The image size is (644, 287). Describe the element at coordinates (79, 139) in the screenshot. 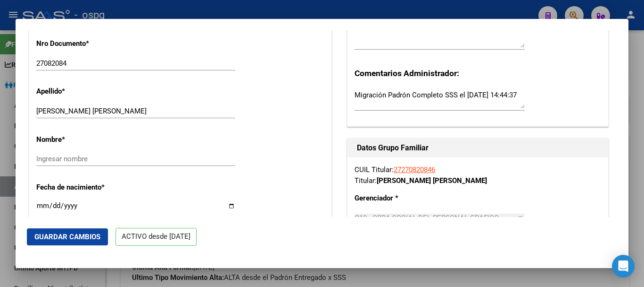

I see `p: Nombre` at that location.